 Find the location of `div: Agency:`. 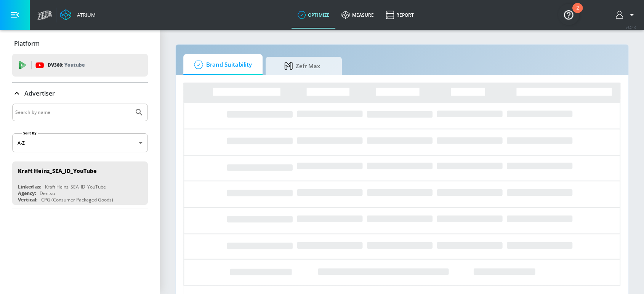

div: Agency: is located at coordinates (27, 193).